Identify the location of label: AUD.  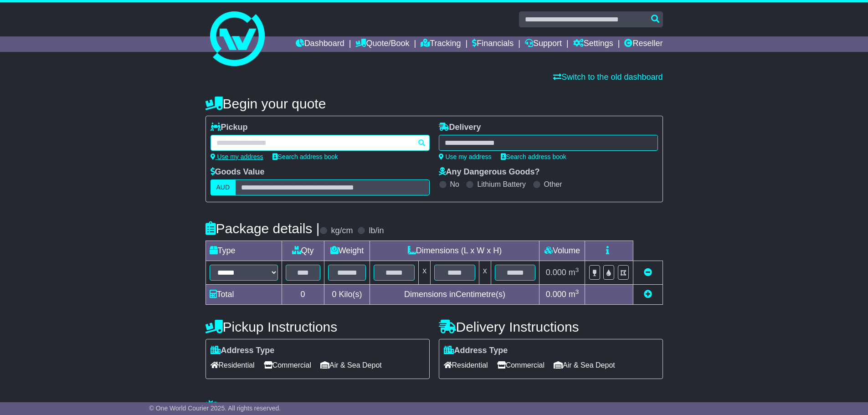
(223, 187).